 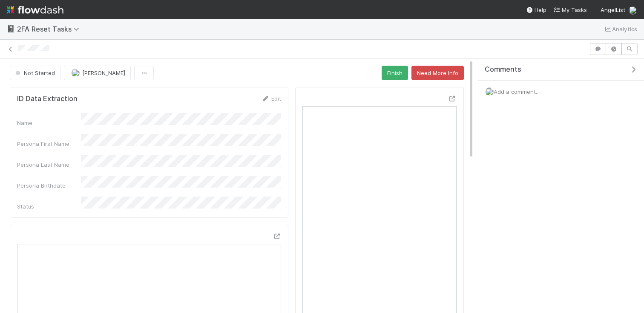 What do you see at coordinates (49, 165) in the screenshot?
I see `div: Persona Last Name` at bounding box center [49, 165].